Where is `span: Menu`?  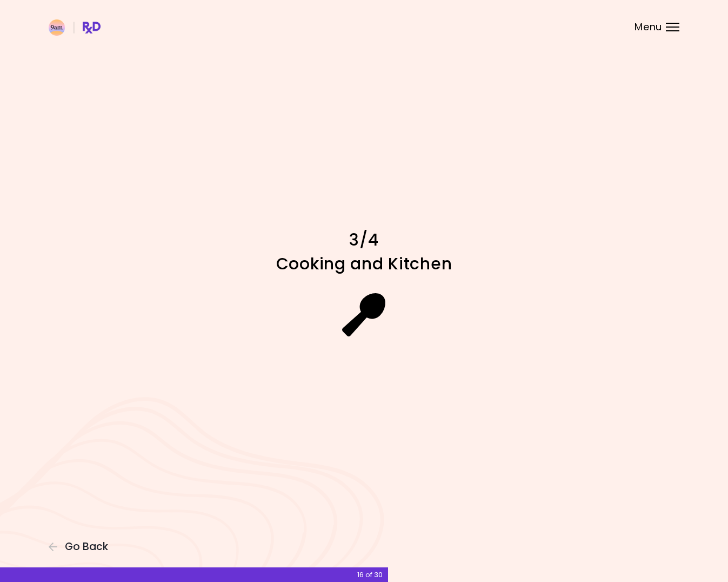
span: Menu is located at coordinates (648, 27).